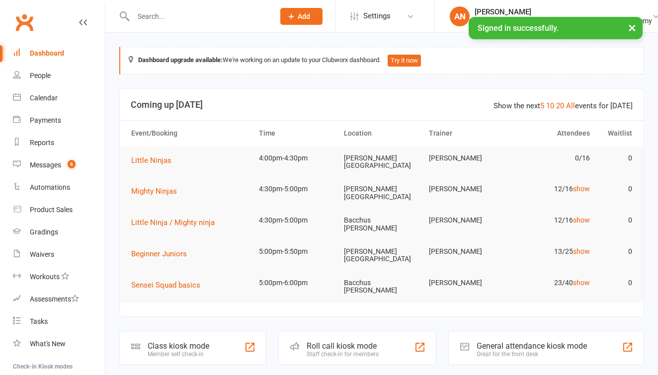 The image size is (658, 375). What do you see at coordinates (552, 133) in the screenshot?
I see `th: Attendees` at bounding box center [552, 133].